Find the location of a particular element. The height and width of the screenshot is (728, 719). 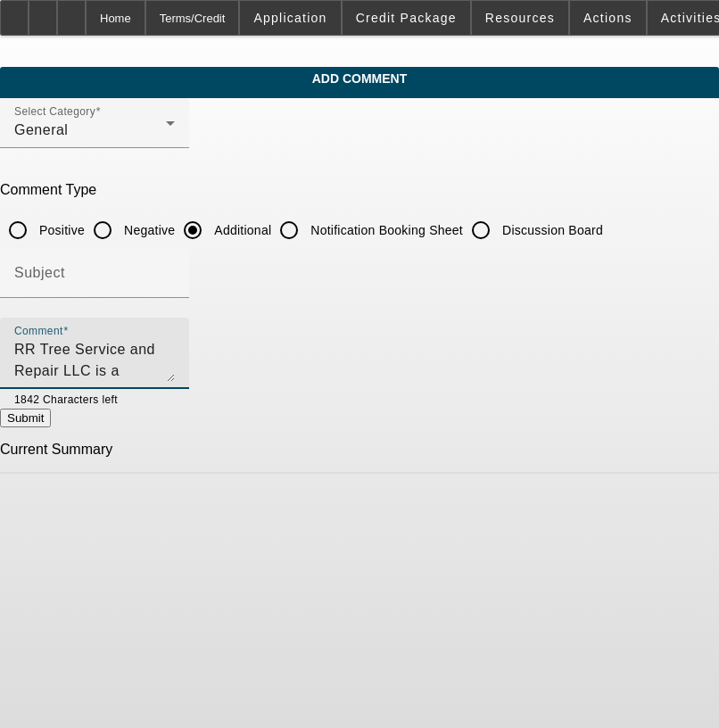

mat-label: Select Category is located at coordinates (55, 111).